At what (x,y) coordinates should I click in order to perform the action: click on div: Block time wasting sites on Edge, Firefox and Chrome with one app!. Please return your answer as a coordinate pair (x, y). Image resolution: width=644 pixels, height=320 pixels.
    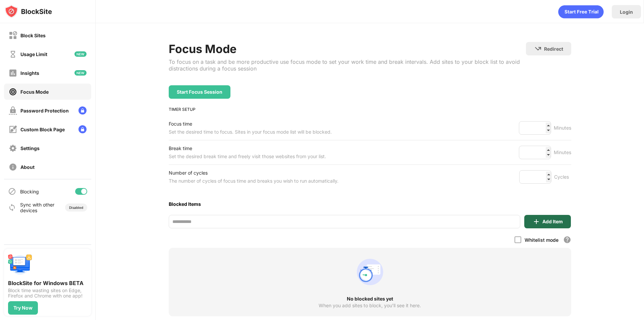
    Looking at the image, I should click on (48, 293).